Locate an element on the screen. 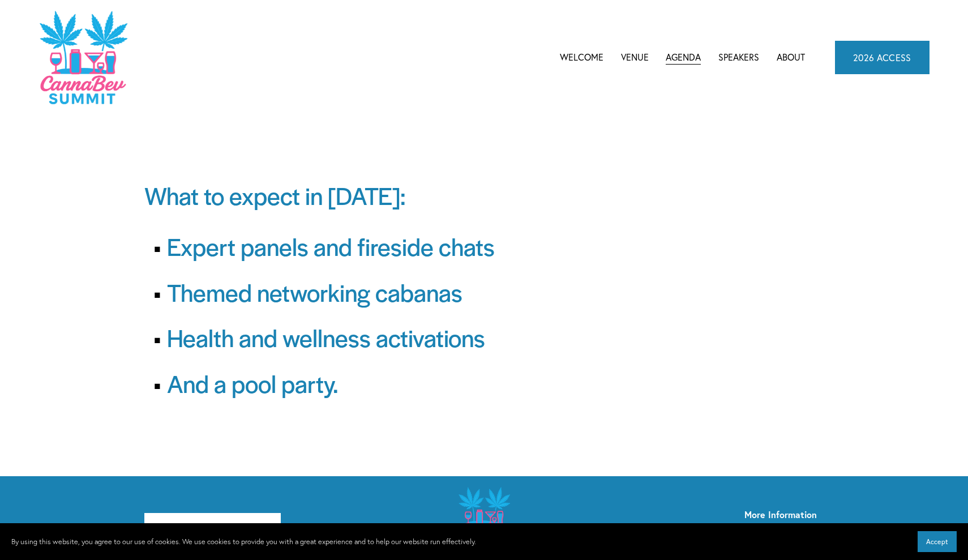  a: About is located at coordinates (791, 57).